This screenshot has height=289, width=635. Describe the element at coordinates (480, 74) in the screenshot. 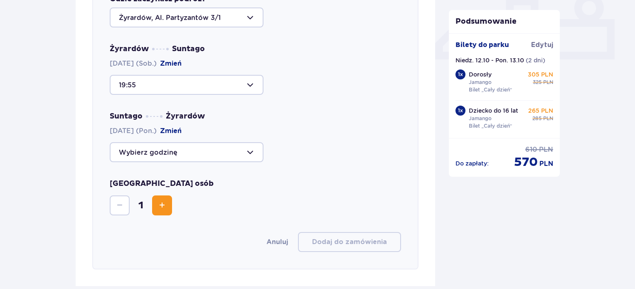

I see `p: Dorosły` at that location.